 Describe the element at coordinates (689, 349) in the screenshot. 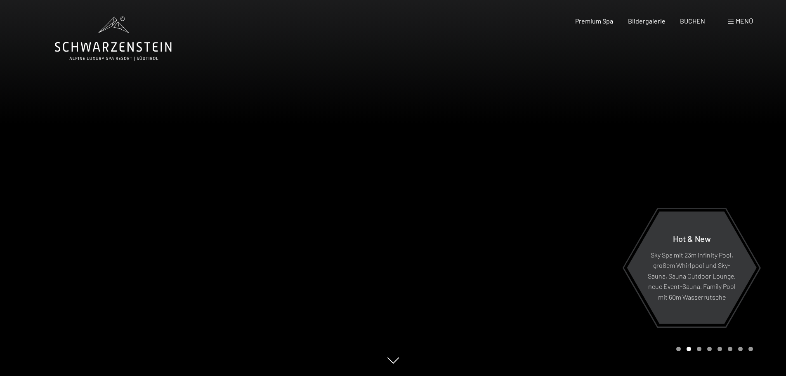

I see `div: Carousel Page 2 (Current Slide)` at that location.